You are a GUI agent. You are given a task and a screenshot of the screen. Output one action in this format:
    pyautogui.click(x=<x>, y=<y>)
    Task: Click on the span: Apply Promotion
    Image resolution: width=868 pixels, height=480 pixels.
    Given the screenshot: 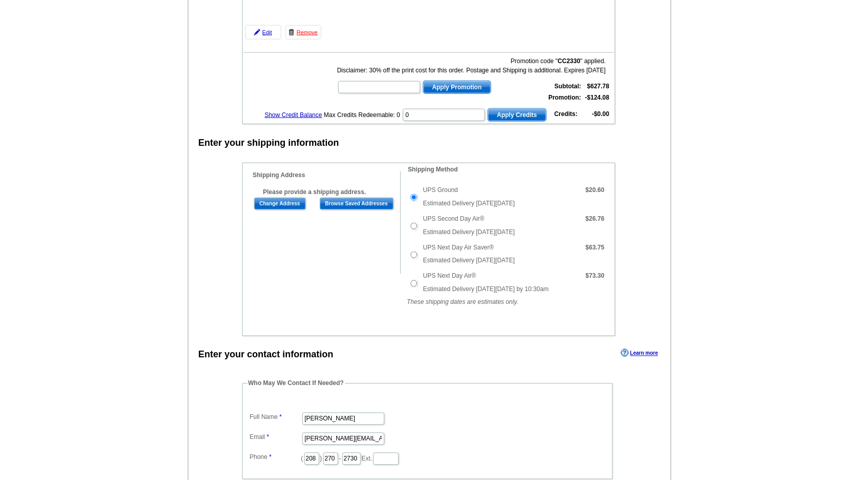 What is the action you would take?
    pyautogui.click(x=456, y=87)
    